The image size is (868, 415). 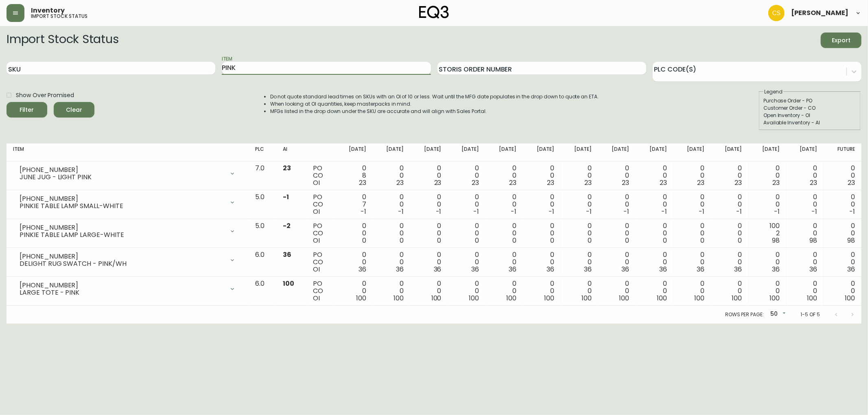 I want to click on button: Export, so click(x=841, y=40).